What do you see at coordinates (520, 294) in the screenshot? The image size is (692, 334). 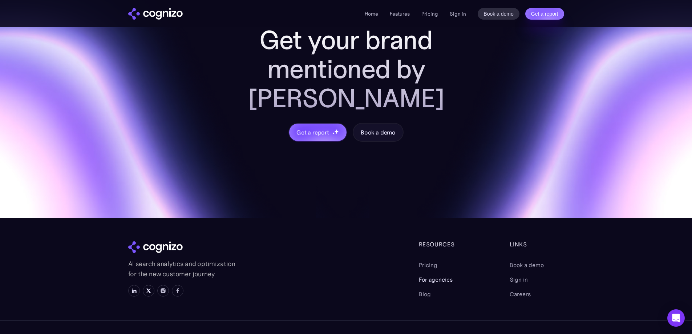 I see `a: Careers` at bounding box center [520, 294].